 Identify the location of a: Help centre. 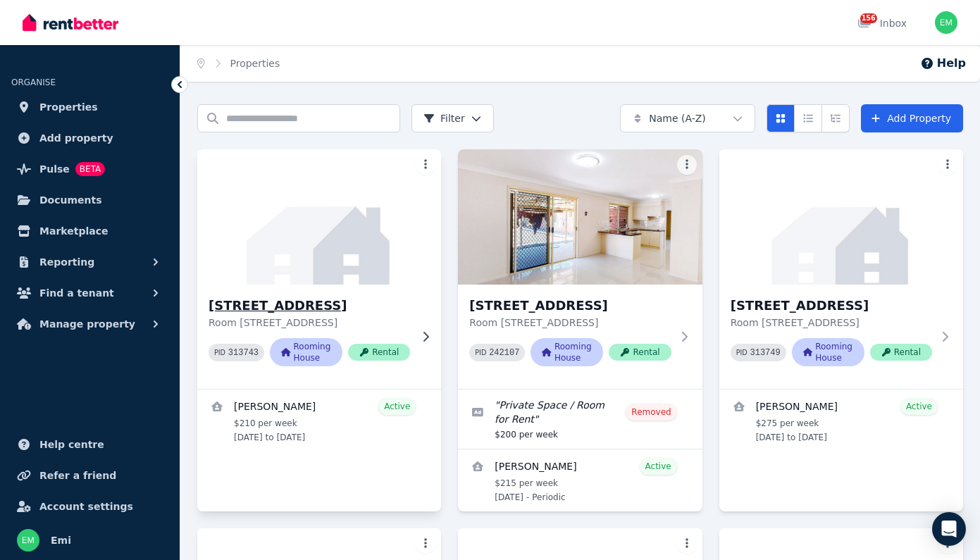
(90, 444).